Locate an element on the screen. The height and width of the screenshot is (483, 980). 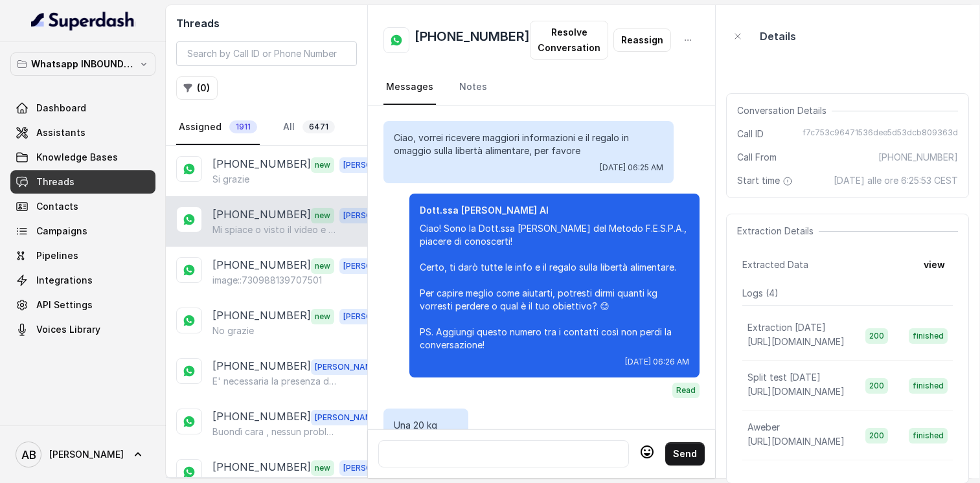
p: Aweber is located at coordinates (764, 427).